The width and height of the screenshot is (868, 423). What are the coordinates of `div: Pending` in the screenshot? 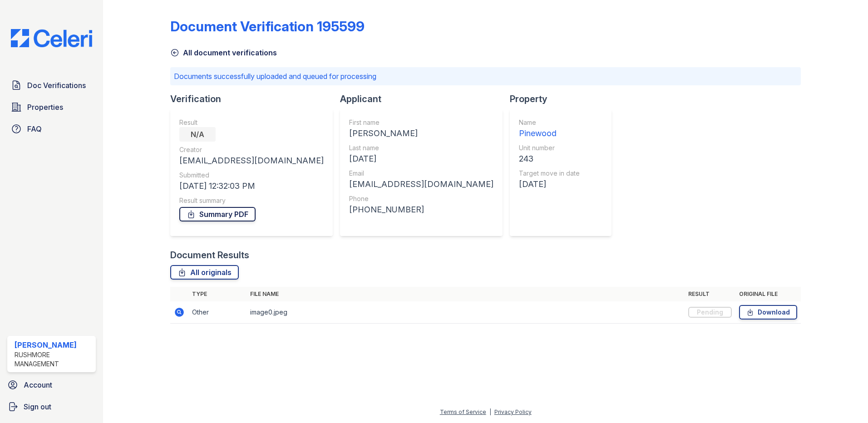 It's located at (710, 312).